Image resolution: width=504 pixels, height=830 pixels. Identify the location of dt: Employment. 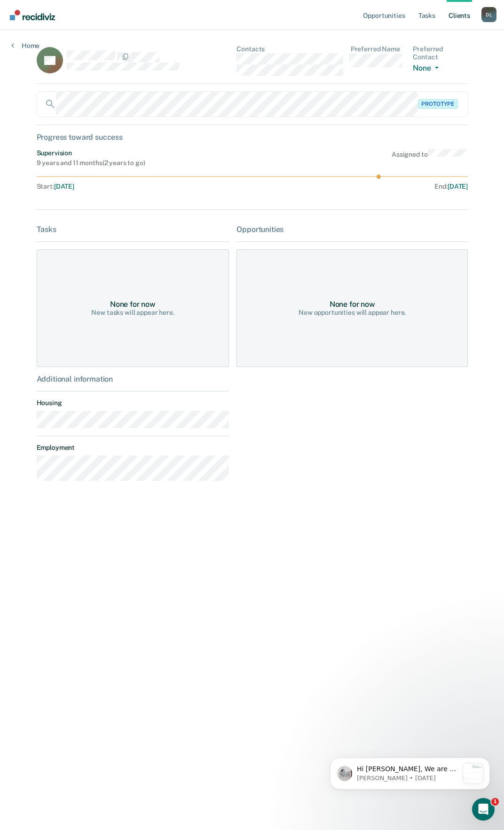
(133, 448).